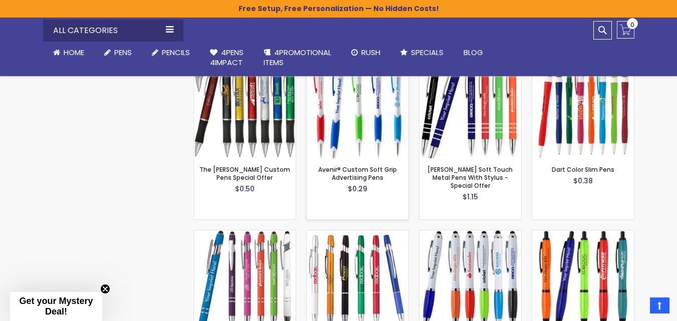  I want to click on a: Avenir® Custom Soft Grip Advertising Pens, so click(357, 173).